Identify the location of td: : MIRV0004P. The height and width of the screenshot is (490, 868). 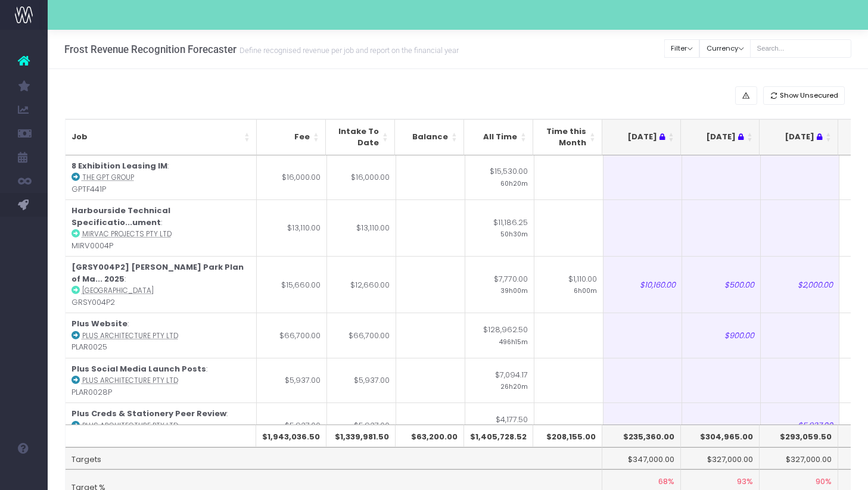
(161, 228).